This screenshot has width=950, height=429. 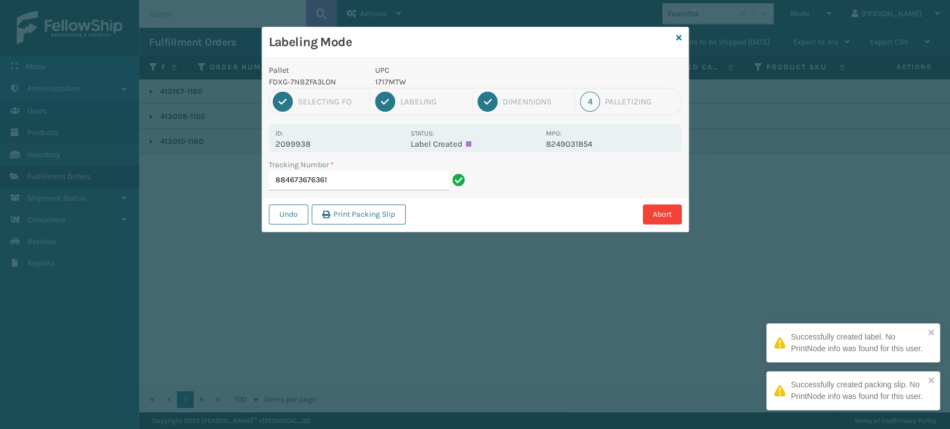 What do you see at coordinates (385, 102) in the screenshot?
I see `div: 2` at bounding box center [385, 102].